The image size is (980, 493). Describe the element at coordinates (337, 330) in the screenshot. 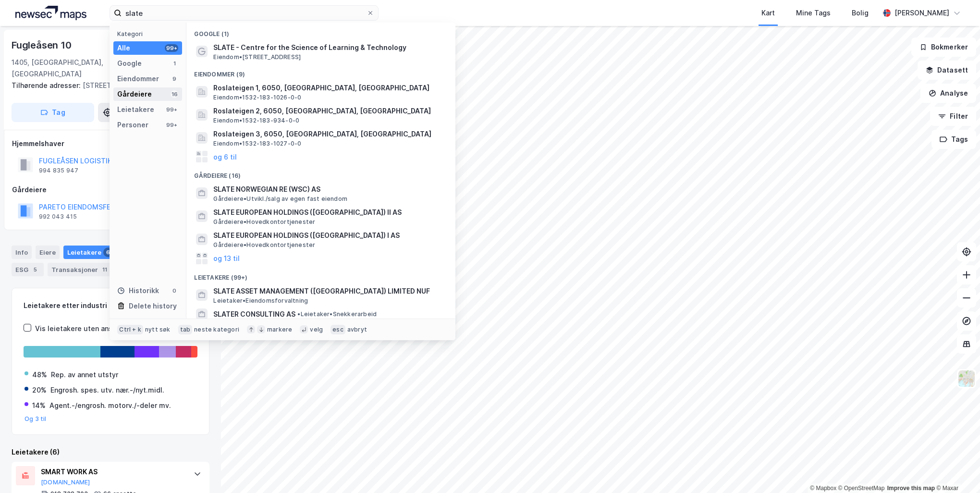

I see `div: esc` at that location.